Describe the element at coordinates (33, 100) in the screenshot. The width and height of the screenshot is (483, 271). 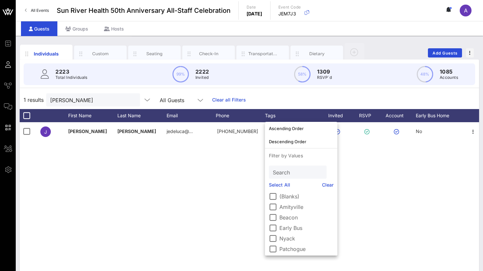
I see `span: 1 results` at that location.